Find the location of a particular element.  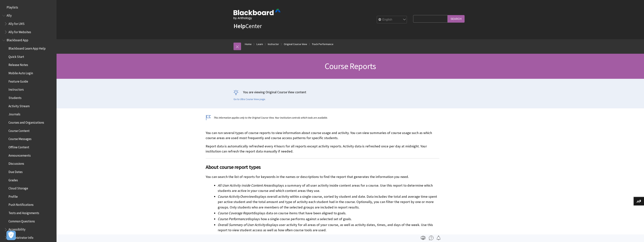

span: Ally is located at coordinates (9, 15).